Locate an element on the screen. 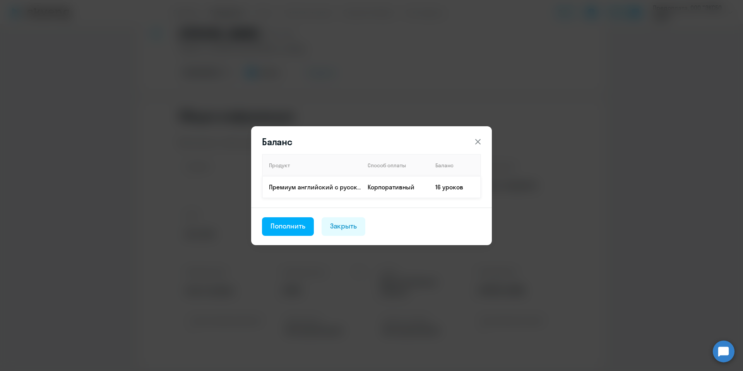  th: Баланс is located at coordinates (454, 165).